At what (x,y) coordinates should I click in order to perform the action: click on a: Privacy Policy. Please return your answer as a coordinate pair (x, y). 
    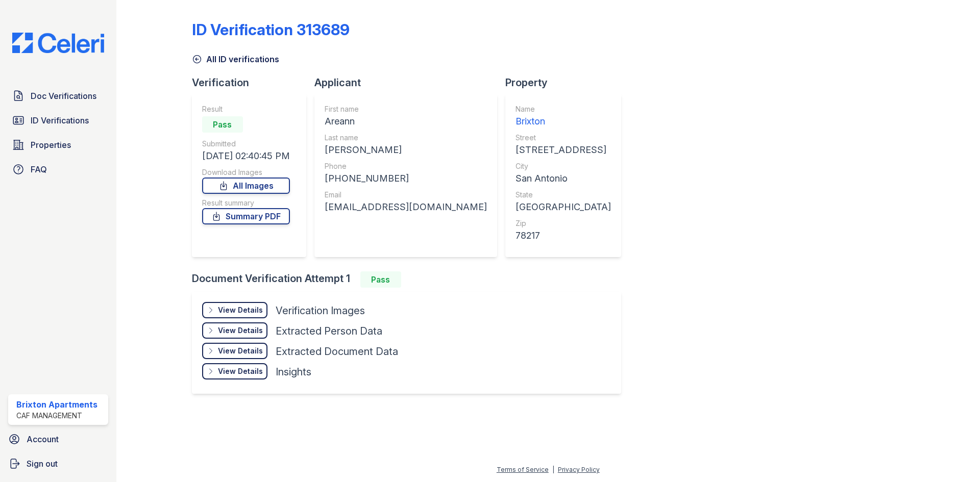
    Looking at the image, I should click on (579, 469).